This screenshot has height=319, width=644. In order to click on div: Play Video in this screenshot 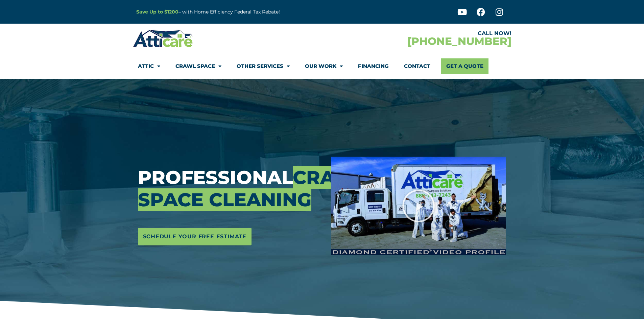, I will do `click(419, 206)`.